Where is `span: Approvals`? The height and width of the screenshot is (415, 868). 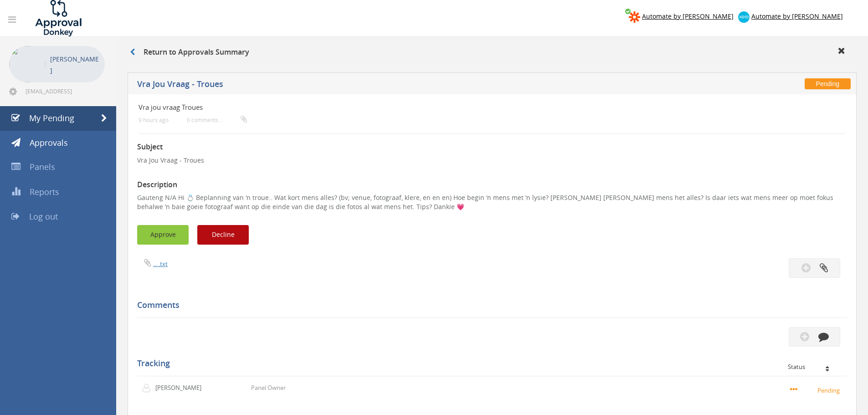 span: Approvals is located at coordinates (49, 142).